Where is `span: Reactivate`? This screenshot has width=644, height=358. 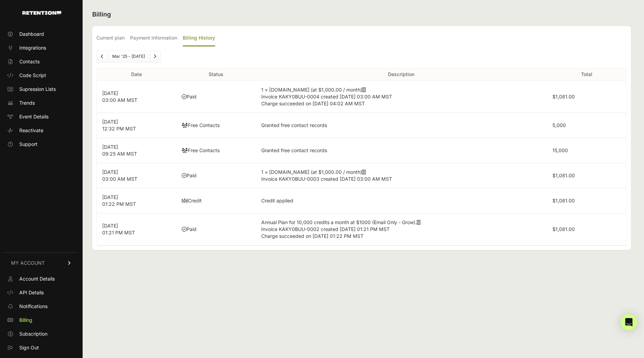
span: Reactivate is located at coordinates (31, 131).